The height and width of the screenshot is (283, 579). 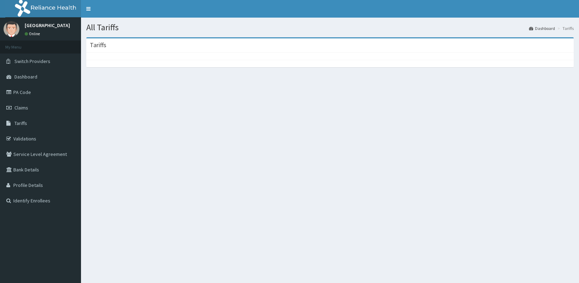 What do you see at coordinates (26, 77) in the screenshot?
I see `span: Dashboard` at bounding box center [26, 77].